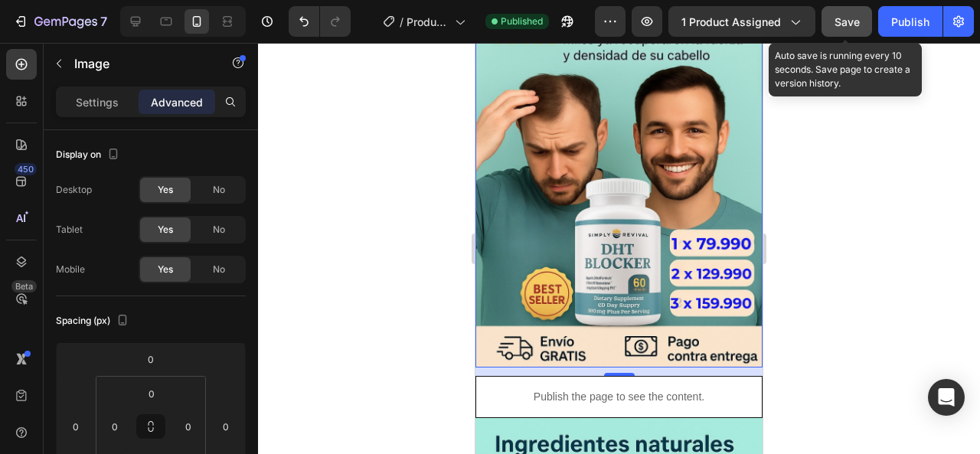  I want to click on p: Publish the page to see the content., so click(143, 354).